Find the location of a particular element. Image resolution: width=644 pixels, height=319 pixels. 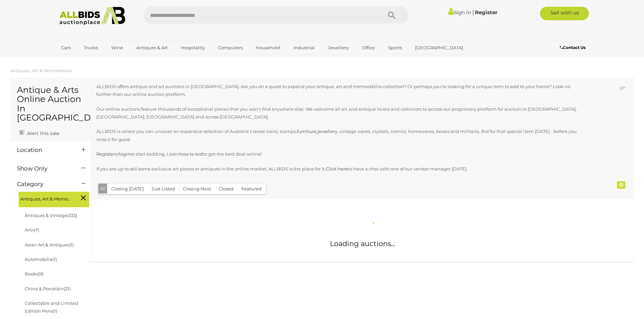

a: furniture is located at coordinates (307, 131).